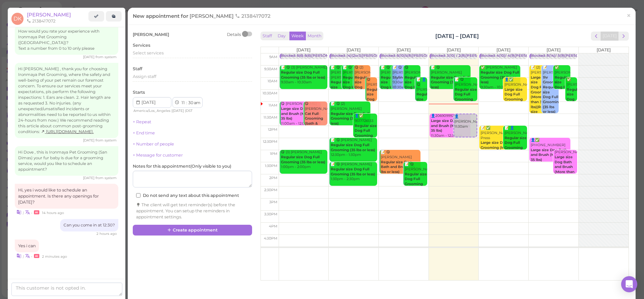 This screenshot has width=644, height=299. What do you see at coordinates (234, 34) in the screenshot?
I see `div: Details` at bounding box center [234, 34].